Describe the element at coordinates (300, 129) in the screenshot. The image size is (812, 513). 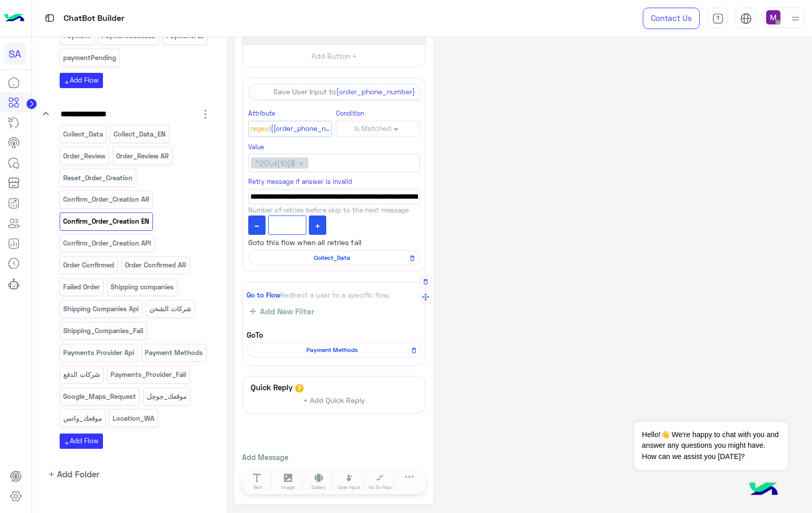
I see `span: :{{order_phone_number}}` at that location.